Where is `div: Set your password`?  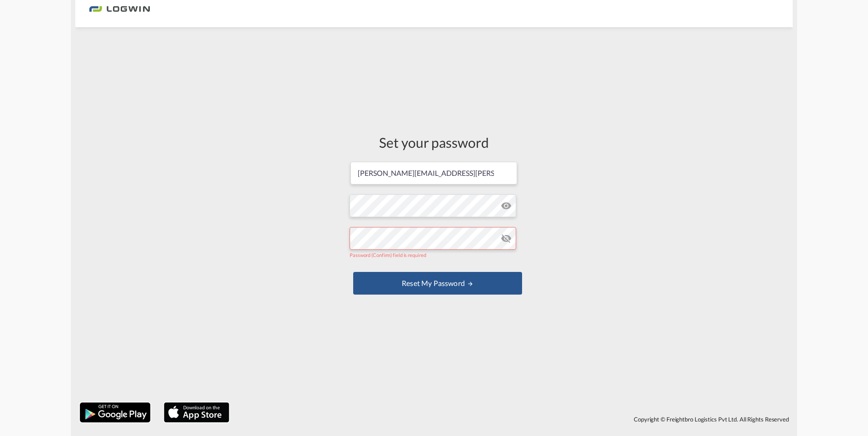
div: Set your password is located at coordinates (434, 142).